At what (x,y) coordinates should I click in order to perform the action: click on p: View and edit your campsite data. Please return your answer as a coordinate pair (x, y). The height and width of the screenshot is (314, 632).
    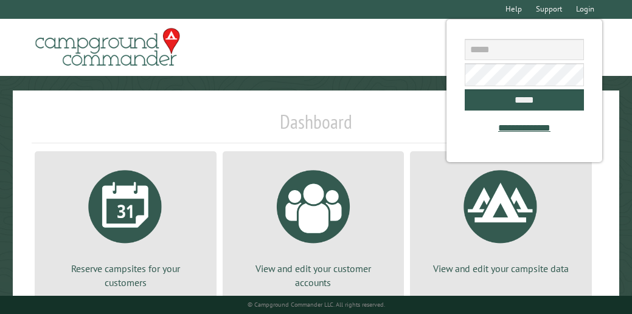
    Looking at the image, I should click on (501, 269).